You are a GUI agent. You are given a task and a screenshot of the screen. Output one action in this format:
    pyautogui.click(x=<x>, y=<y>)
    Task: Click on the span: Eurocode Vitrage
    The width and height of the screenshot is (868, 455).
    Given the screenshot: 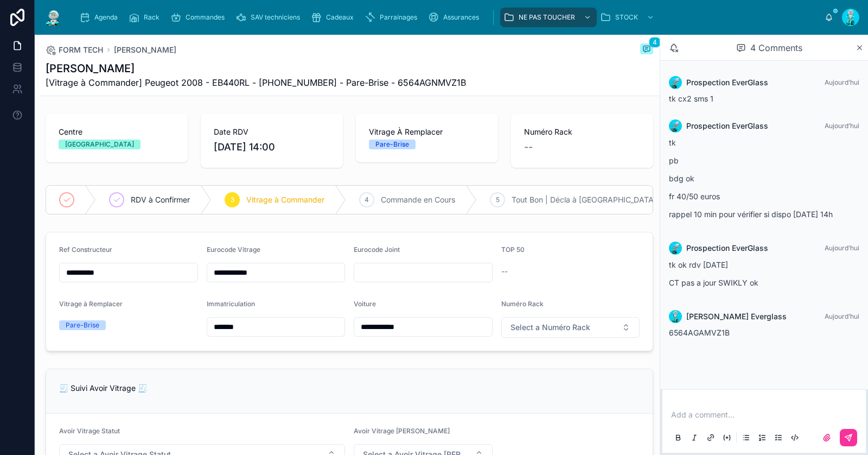 What is the action you would take?
    pyautogui.click(x=234, y=249)
    